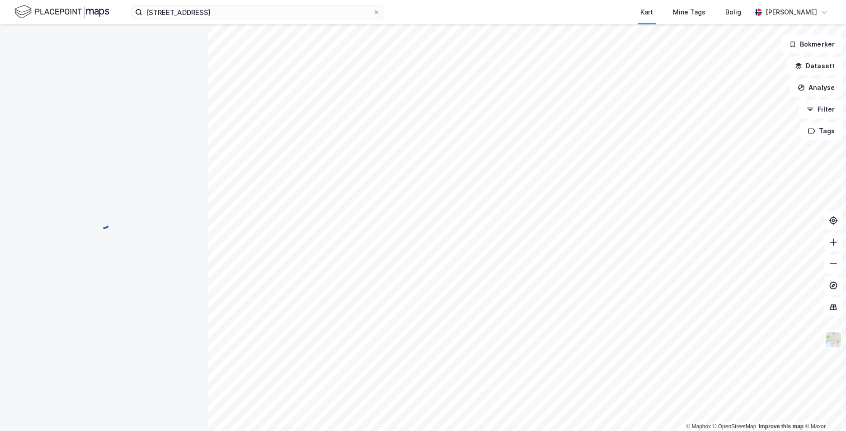 Image resolution: width=846 pixels, height=431 pixels. What do you see at coordinates (812, 44) in the screenshot?
I see `button: Bokmerker` at bounding box center [812, 44].